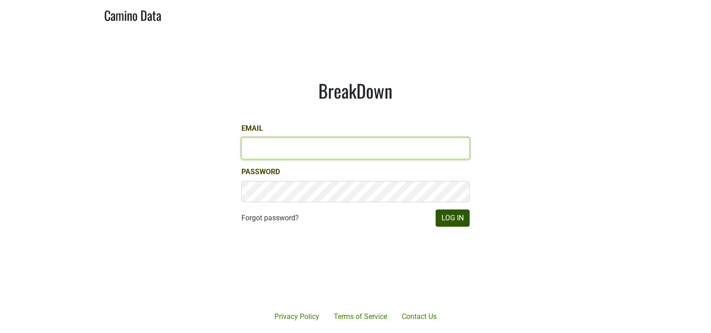 The width and height of the screenshot is (711, 333). What do you see at coordinates (452, 218) in the screenshot?
I see `button: Log In` at bounding box center [452, 218].